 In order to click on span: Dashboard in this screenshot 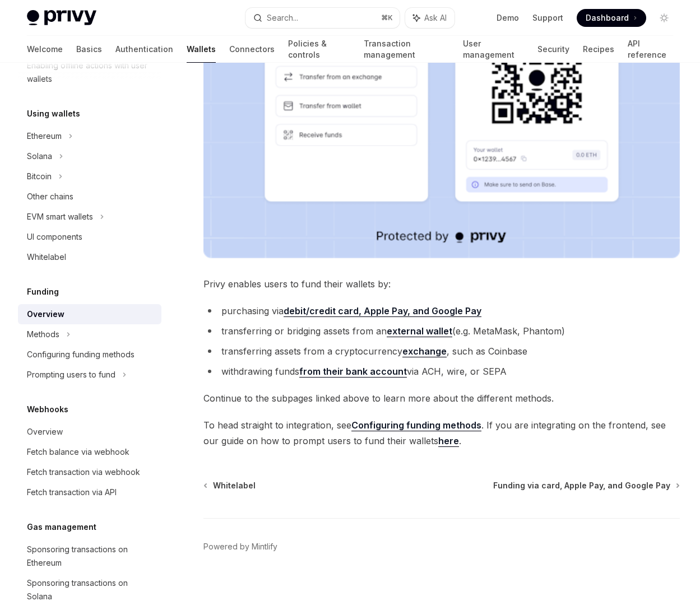, I will do `click(607, 18)`.